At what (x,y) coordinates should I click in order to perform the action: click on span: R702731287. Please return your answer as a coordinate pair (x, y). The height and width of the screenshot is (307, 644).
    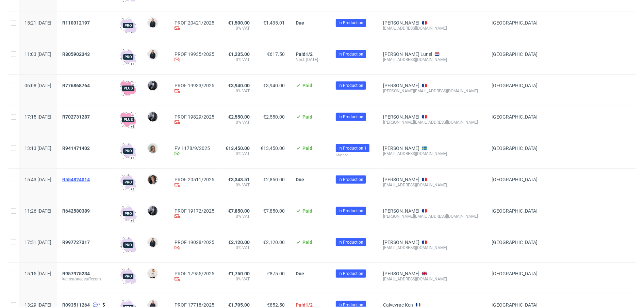
    Looking at the image, I should click on (76, 117).